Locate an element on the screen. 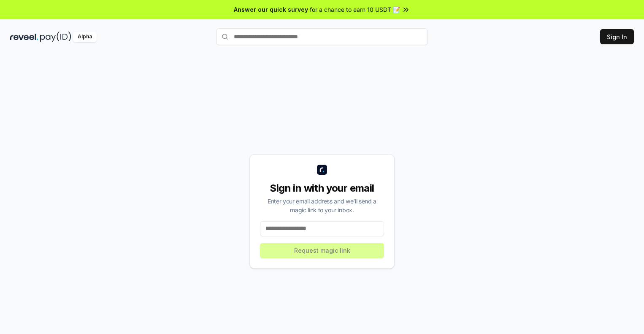 The width and height of the screenshot is (644, 334). span: Answer our quick survey is located at coordinates (271, 9).